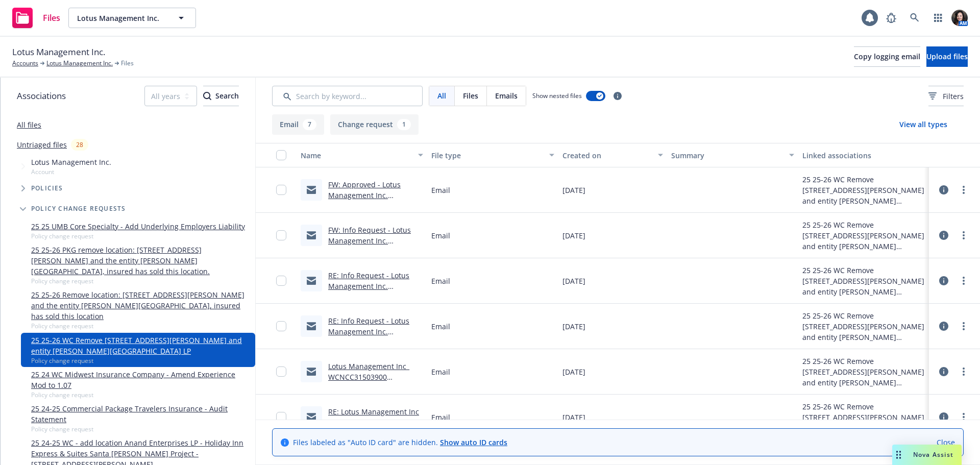  Describe the element at coordinates (404, 125) in the screenshot. I see `div: 1` at that location.